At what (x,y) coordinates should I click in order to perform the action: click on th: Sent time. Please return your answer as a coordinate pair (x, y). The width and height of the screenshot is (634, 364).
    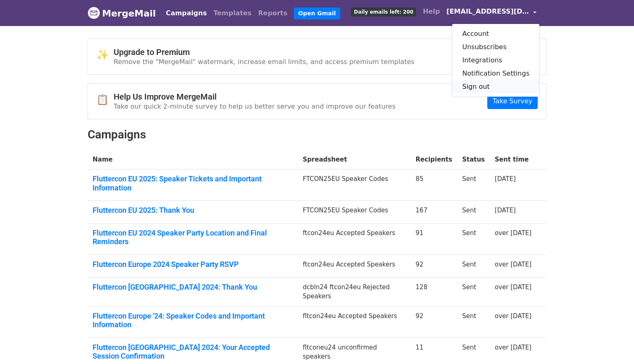
    Looking at the image, I should click on (513, 159).